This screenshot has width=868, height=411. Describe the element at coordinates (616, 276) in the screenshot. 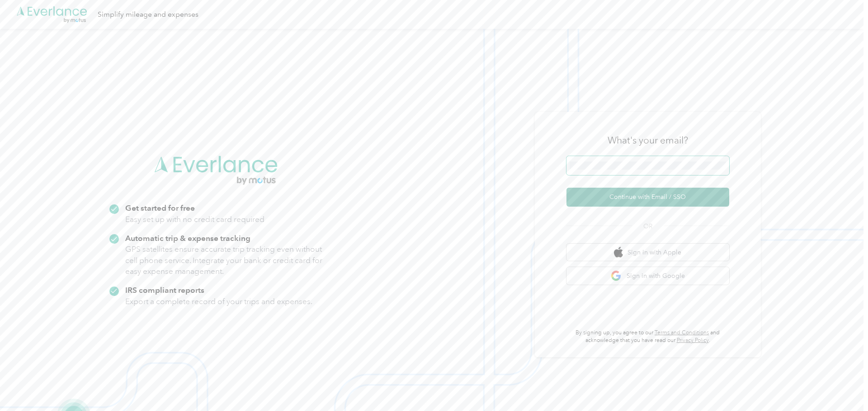

I see `img: google logo` at that location.